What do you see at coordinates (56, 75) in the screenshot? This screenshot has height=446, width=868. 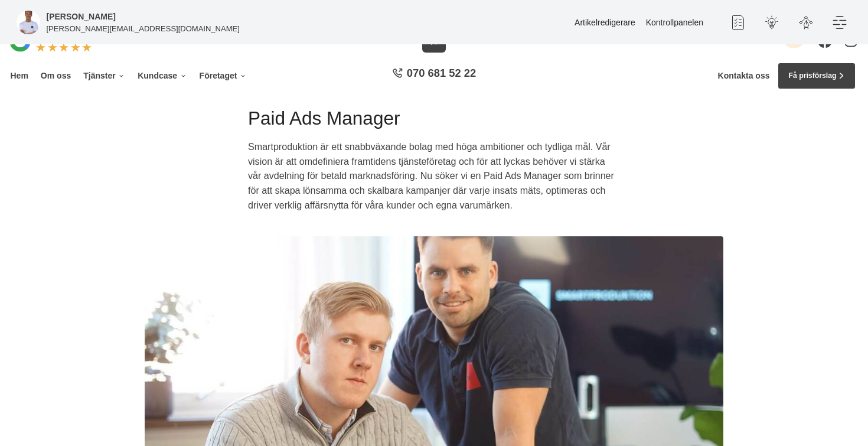 I see `a: Om oss` at bounding box center [56, 75].